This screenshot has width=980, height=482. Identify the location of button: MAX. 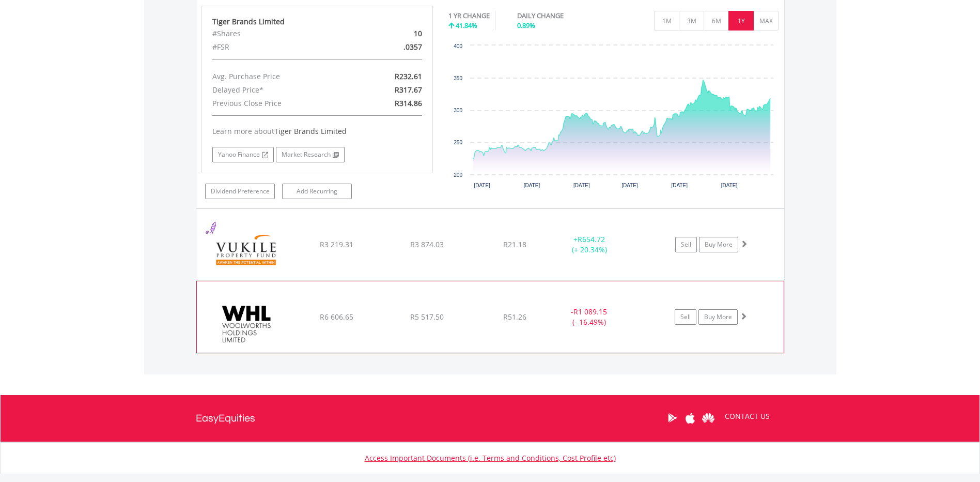
(765, 21).